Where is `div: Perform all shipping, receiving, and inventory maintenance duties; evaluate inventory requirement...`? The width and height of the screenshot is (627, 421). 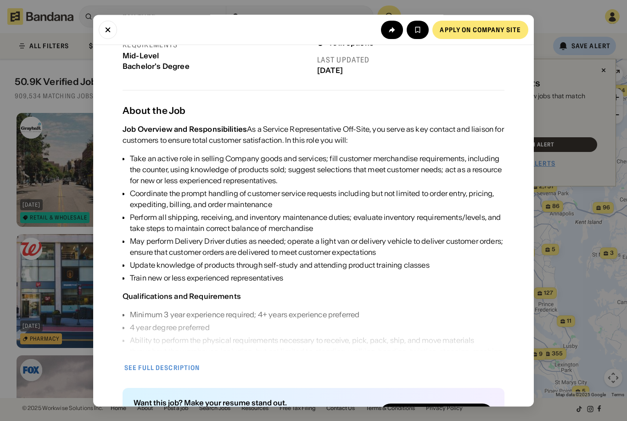
div: Perform all shipping, receiving, and inventory maintenance duties; evaluate inventory requirement... is located at coordinates (317, 223).